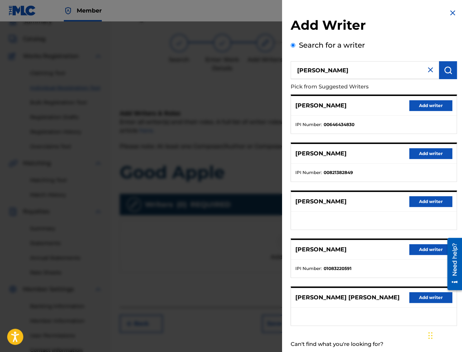  Describe the element at coordinates (444, 335) in the screenshot. I see `div: Chat Widget` at that location.